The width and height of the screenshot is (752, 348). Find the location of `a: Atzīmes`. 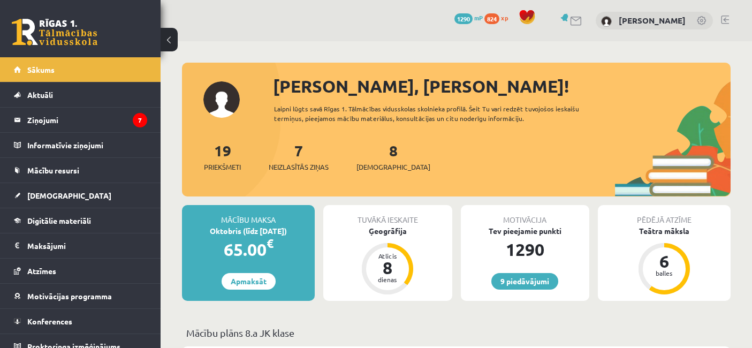

a: Atzīmes is located at coordinates (80, 271).